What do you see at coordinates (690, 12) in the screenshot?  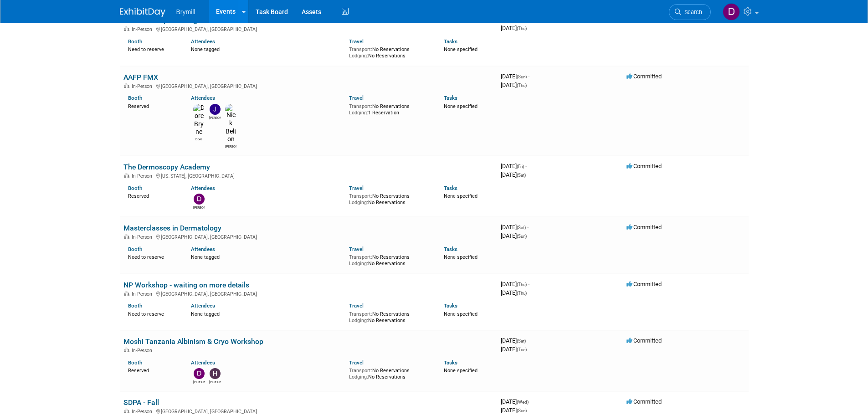 I see `a: Search` at bounding box center [690, 12].